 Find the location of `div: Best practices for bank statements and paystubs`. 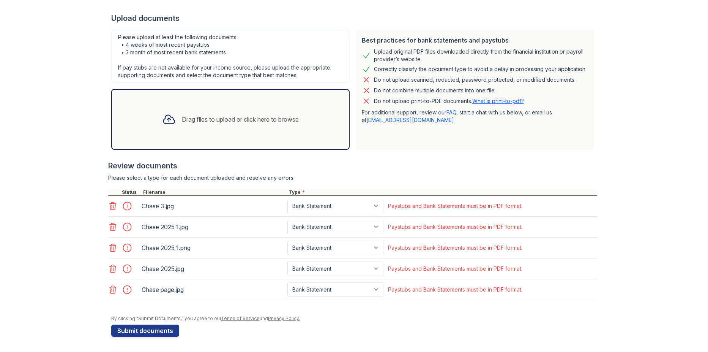

div: Best practices for bank statements and paystubs is located at coordinates (475, 40).